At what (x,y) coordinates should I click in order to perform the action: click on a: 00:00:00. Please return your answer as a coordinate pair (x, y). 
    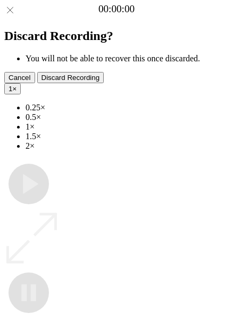
    Looking at the image, I should click on (117, 9).